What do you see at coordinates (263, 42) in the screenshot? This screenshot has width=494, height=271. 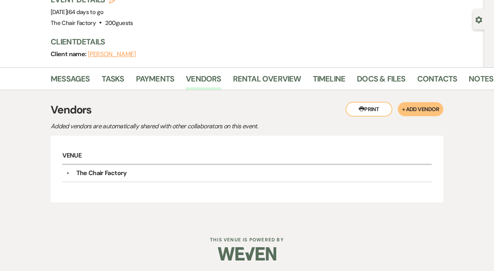 I see `h3: Client Details` at bounding box center [263, 42].